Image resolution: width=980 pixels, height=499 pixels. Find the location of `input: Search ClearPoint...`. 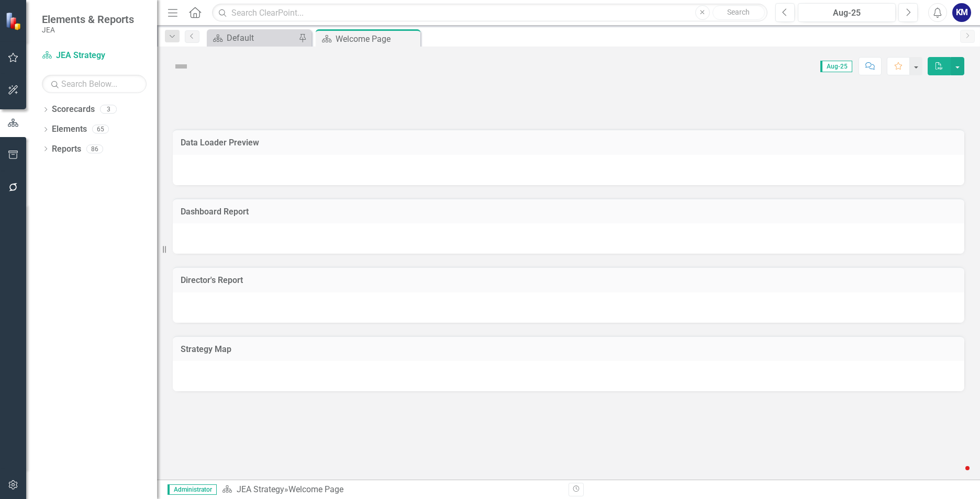

input: Search ClearPoint... is located at coordinates (490, 12).